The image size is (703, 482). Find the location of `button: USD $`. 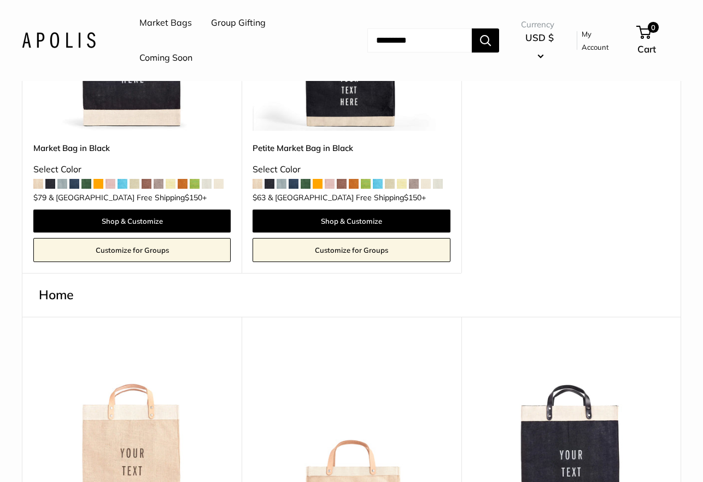

button: USD $ is located at coordinates (539, 46).